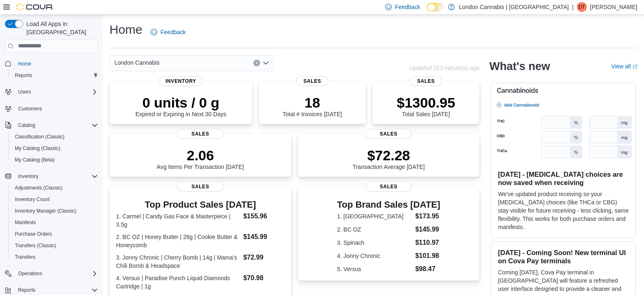 Image resolution: width=644 pixels, height=295 pixels. I want to click on p: $72.28, so click(389, 155).